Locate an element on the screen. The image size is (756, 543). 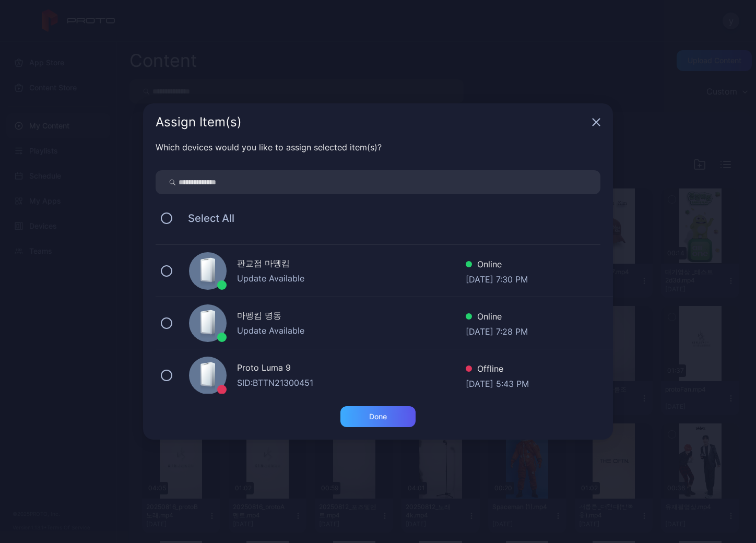
div: SID: BTTN21300451 is located at coordinates (351, 383).